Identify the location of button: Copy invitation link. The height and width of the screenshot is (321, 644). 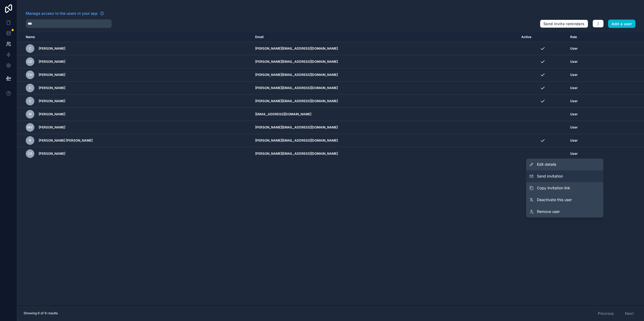
(565, 188).